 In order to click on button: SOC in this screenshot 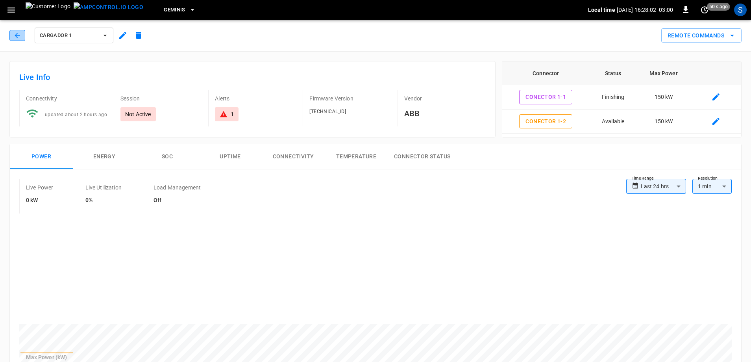, I will do `click(167, 157)`.